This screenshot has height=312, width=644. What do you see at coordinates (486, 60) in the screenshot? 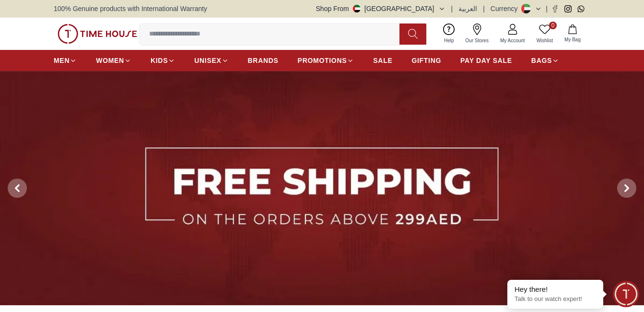
I see `span: PAY DAY SALE` at bounding box center [486, 60].